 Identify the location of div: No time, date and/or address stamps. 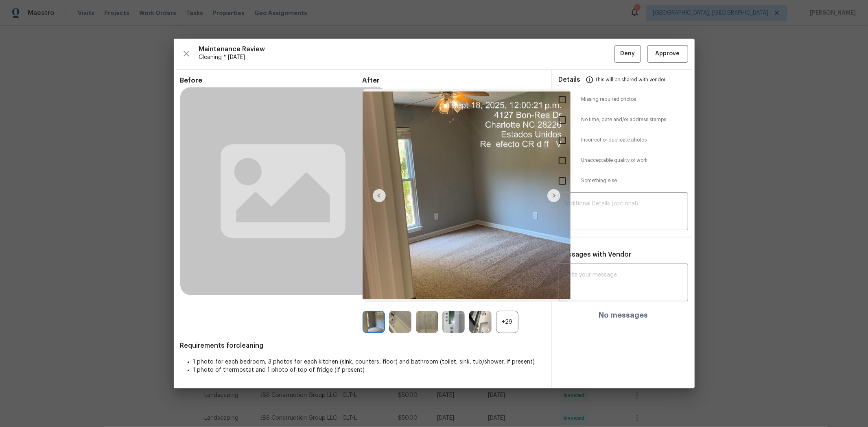
(623, 120).